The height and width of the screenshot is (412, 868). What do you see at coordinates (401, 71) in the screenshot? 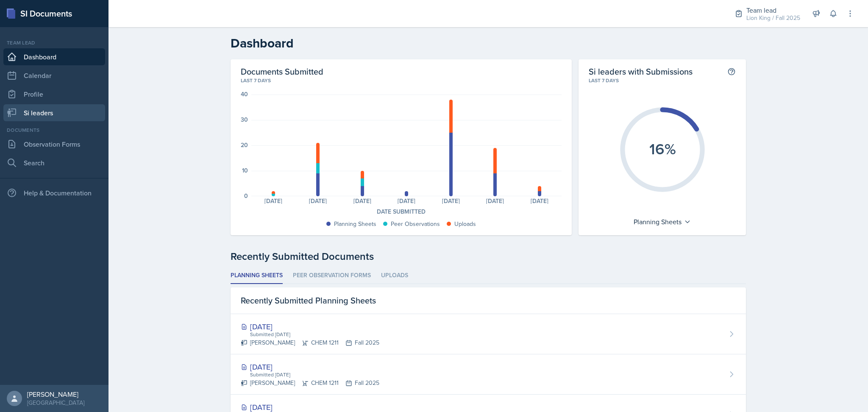
I see `h2: Documents Submitted` at bounding box center [401, 71].